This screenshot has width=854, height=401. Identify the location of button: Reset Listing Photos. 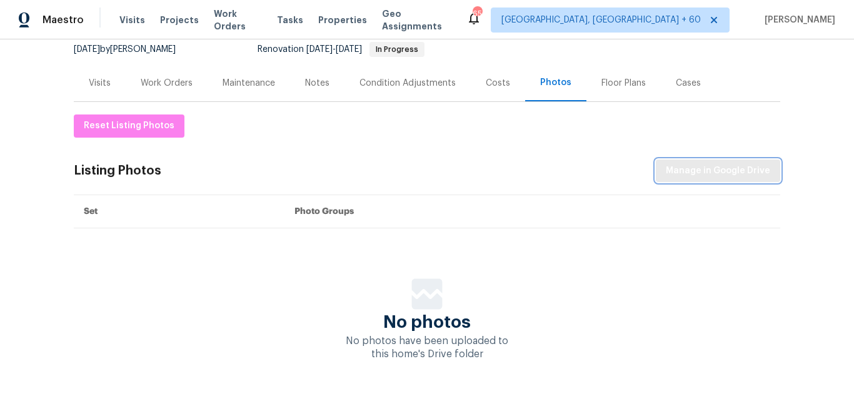
(129, 126).